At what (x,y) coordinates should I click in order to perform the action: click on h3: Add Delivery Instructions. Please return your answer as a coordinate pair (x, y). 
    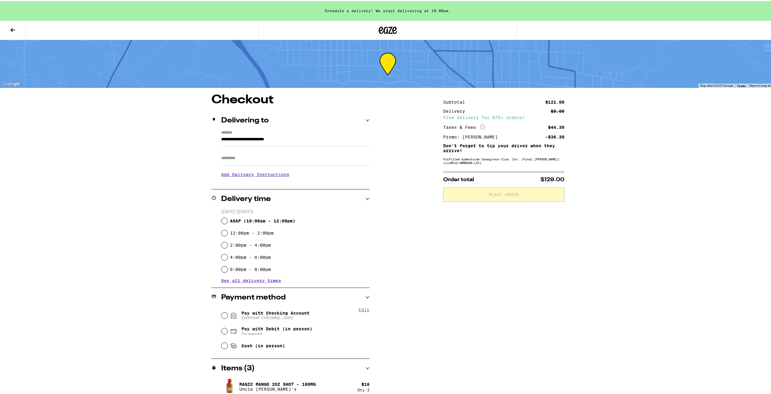
    Looking at the image, I should click on (296, 173).